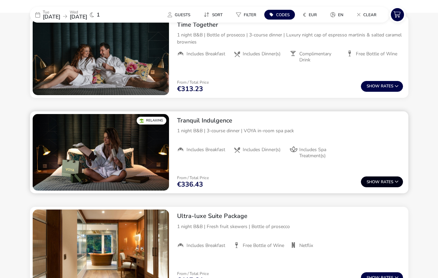 The image size is (438, 278). Describe the element at coordinates (246, 14) in the screenshot. I see `button: Filter` at that location.